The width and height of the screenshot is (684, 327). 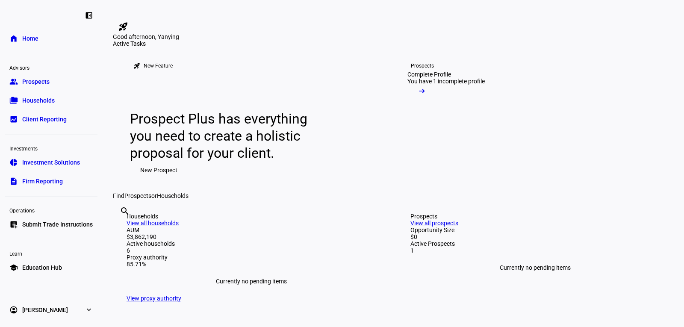 What do you see at coordinates (14, 100) in the screenshot?
I see `eth-mat-symbol: folder_copy` at bounding box center [14, 100].